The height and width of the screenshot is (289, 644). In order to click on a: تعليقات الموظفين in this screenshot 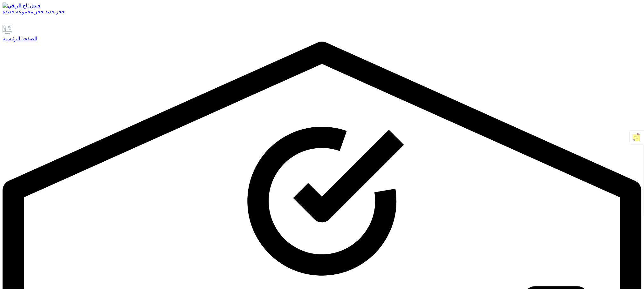, I will do `click(25, 21)`.